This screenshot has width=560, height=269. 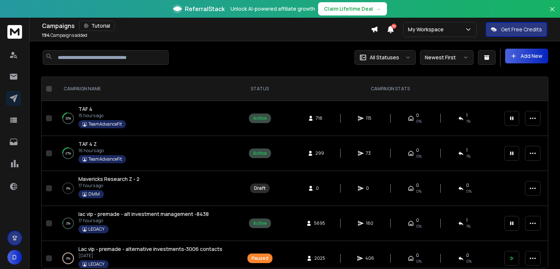 What do you see at coordinates (97, 26) in the screenshot?
I see `button: Tutorial` at bounding box center [97, 26].